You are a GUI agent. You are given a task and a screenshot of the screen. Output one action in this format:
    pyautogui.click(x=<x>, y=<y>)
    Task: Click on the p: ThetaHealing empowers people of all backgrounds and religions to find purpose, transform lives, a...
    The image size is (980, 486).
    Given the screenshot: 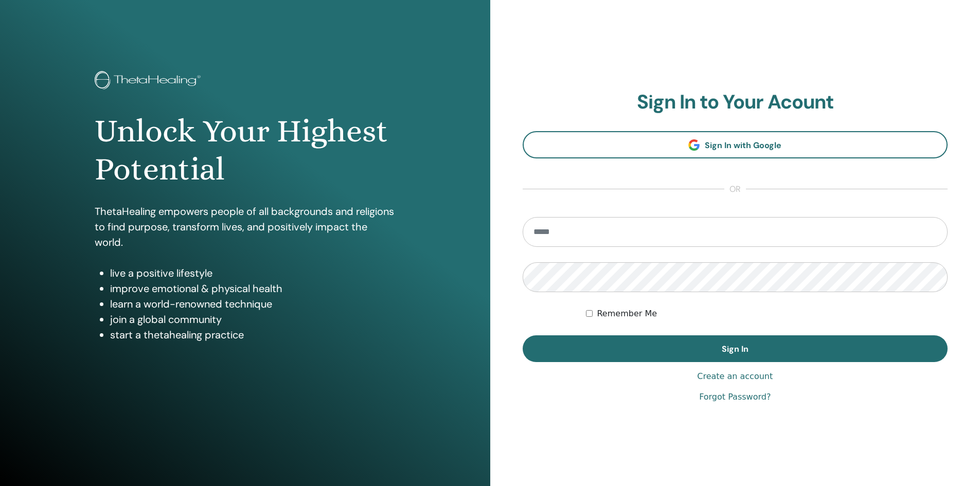 What is the action you would take?
    pyautogui.click(x=245, y=227)
    